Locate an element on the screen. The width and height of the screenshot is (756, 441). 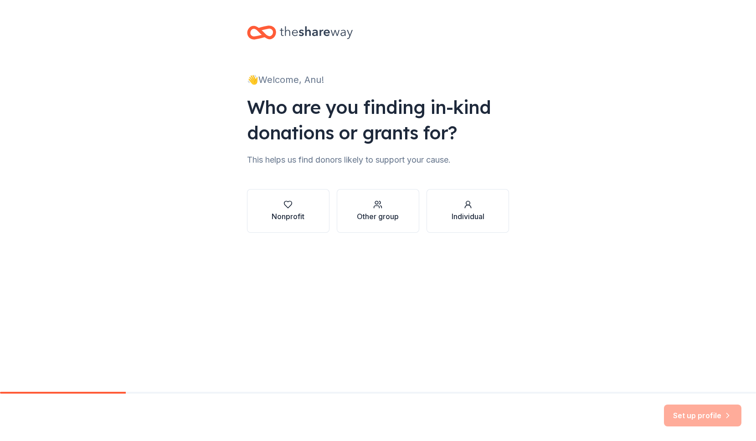
div: This helps us find donors likely to support your cause. is located at coordinates (378, 160).